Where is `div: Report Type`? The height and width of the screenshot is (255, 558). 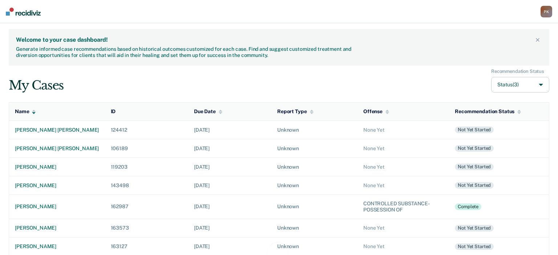 div: Report Type is located at coordinates (295, 112).